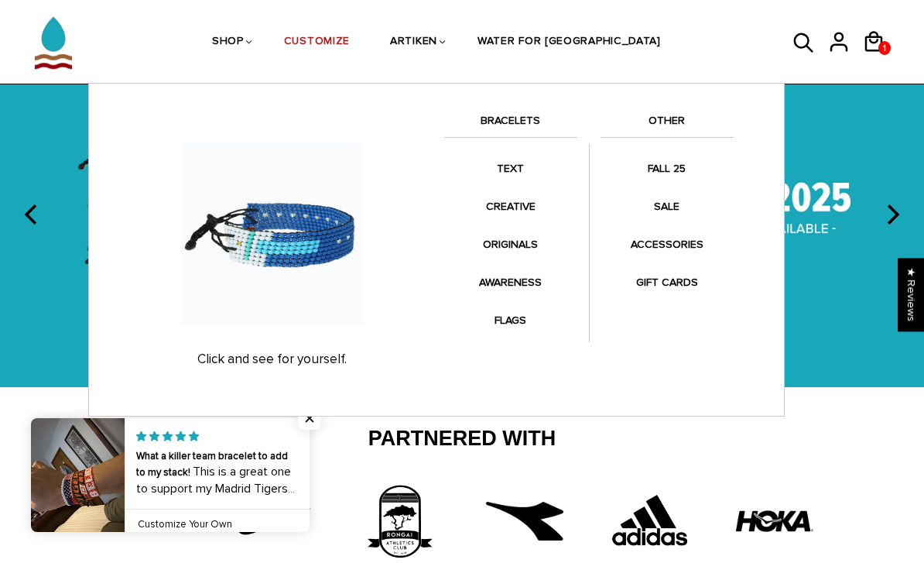  Describe the element at coordinates (511, 206) in the screenshot. I see `a: CREATIVE` at that location.